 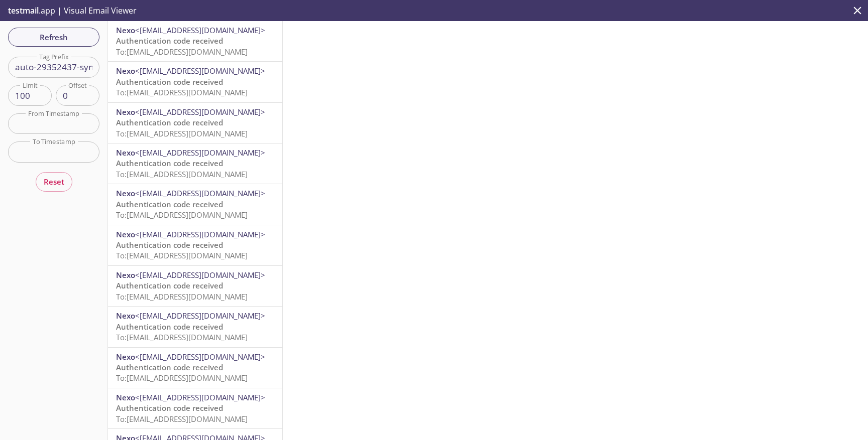 What do you see at coordinates (54, 37) in the screenshot?
I see `button: Refresh` at bounding box center [54, 37].